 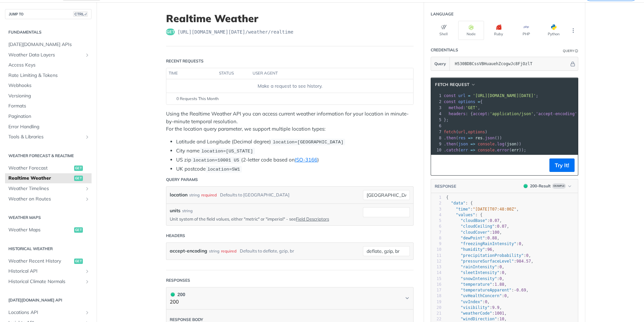 I want to click on span: Error Handling, so click(x=49, y=127).